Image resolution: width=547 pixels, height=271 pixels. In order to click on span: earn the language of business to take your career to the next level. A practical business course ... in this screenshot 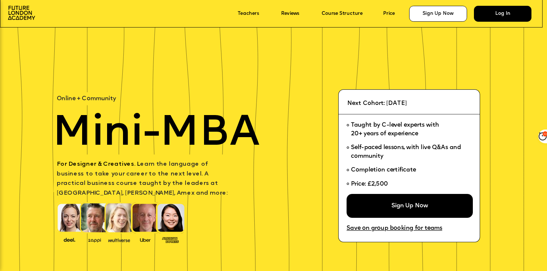, I will do `click(142, 179)`.